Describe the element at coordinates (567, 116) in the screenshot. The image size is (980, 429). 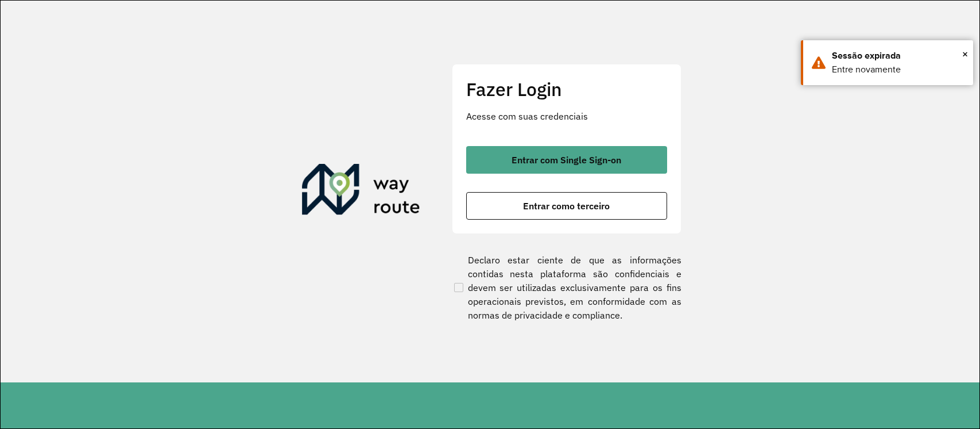
I see `p: Acesse com suas credenciais` at that location.